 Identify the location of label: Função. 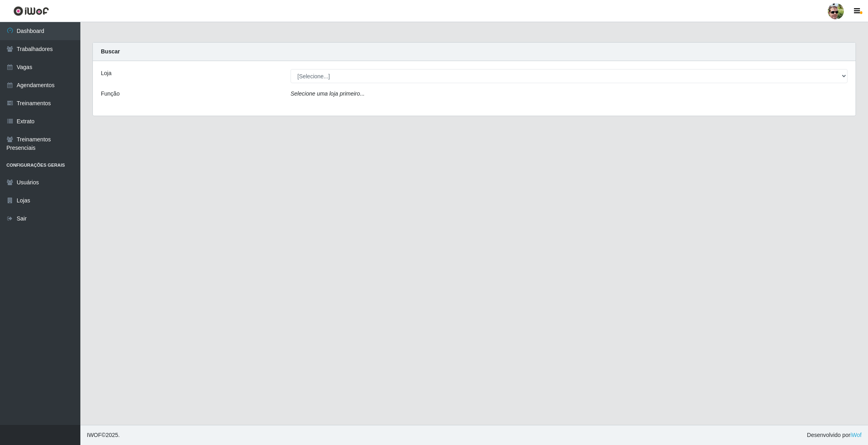
(110, 93).